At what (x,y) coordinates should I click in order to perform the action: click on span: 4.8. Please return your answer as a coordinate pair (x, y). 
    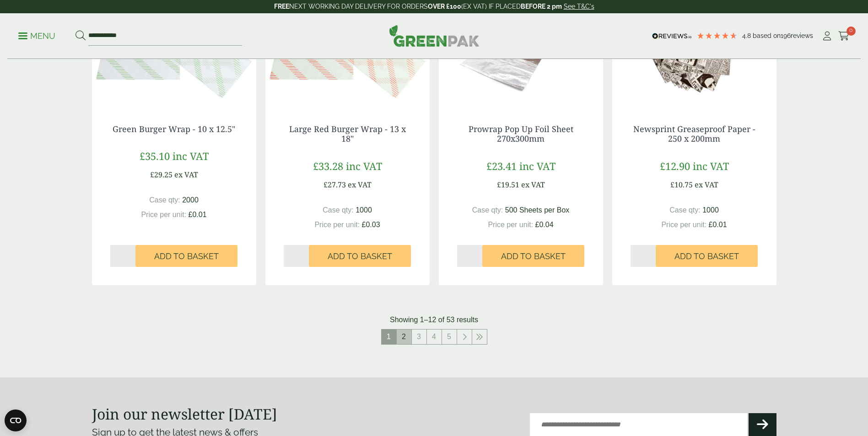
    Looking at the image, I should click on (747, 35).